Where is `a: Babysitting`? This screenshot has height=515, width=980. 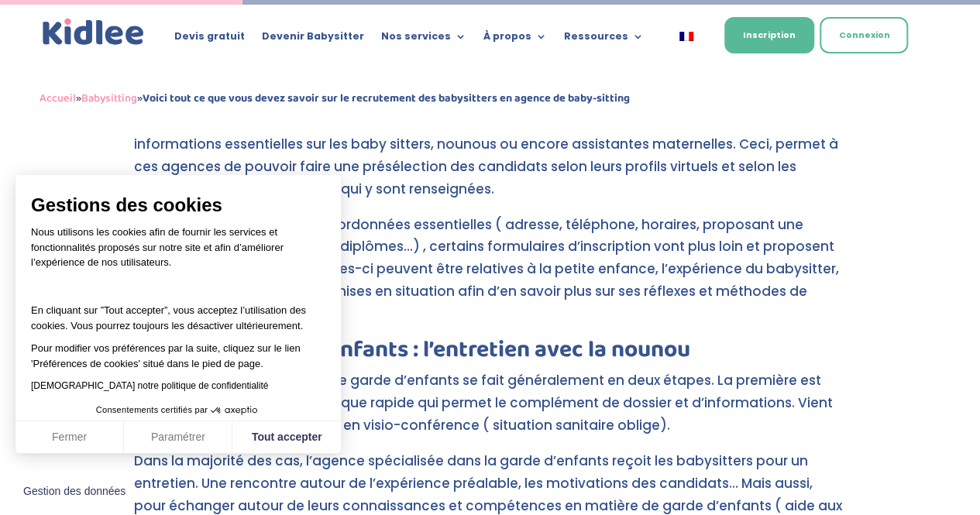
a: Babysitting is located at coordinates (109, 98).